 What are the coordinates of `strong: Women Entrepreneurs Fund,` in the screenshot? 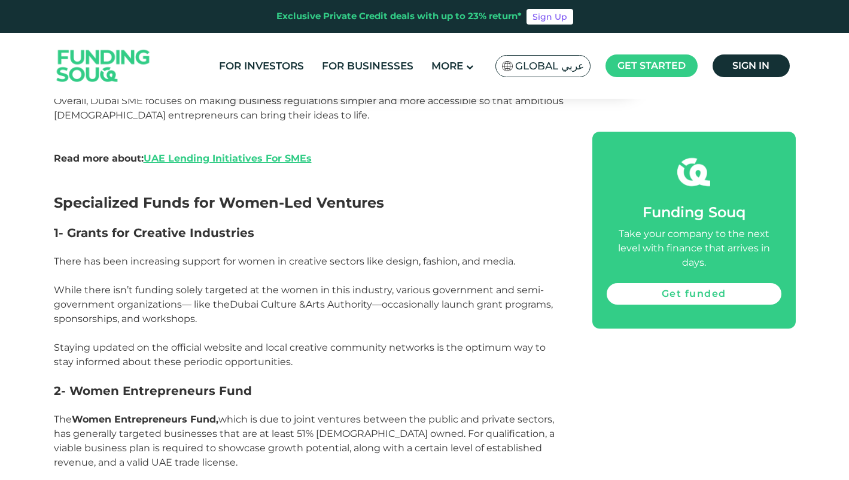 It's located at (145, 419).